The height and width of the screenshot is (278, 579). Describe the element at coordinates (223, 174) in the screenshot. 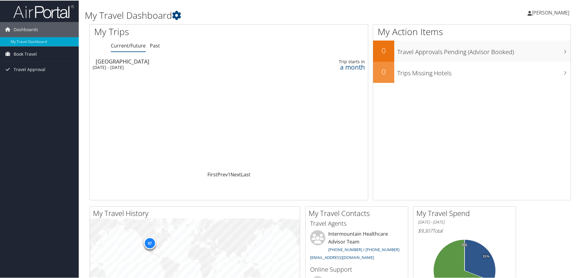

I see `a: Prev` at that location.